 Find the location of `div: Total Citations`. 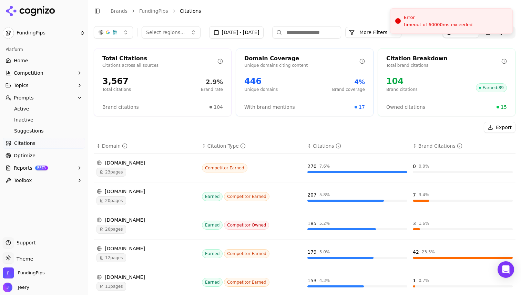

div: Total Citations is located at coordinates (160, 59).